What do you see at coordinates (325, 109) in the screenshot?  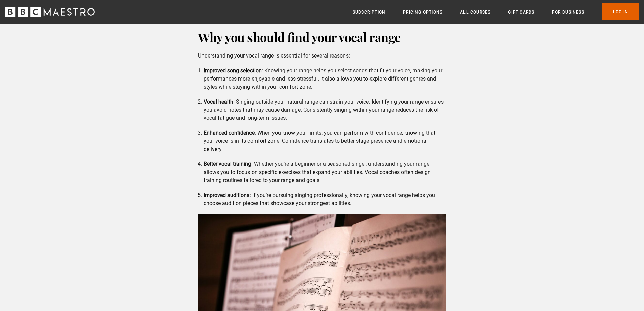 I see `li: : Singing outside your natural range can strain your voice. Identifying your range ensures you av...` at bounding box center [325, 109].